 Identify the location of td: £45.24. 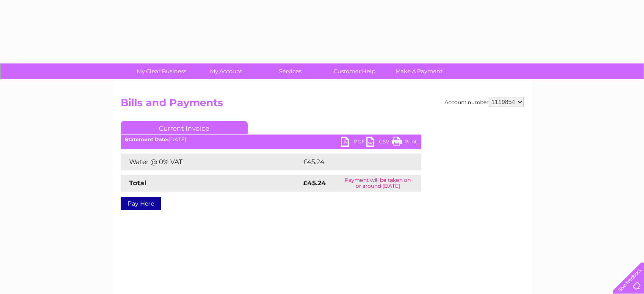
(352, 162).